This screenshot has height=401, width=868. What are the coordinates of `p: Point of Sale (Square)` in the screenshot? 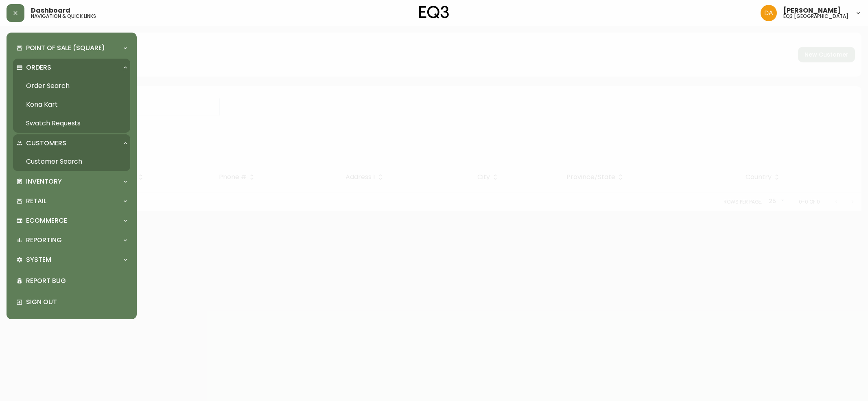 It's located at (65, 48).